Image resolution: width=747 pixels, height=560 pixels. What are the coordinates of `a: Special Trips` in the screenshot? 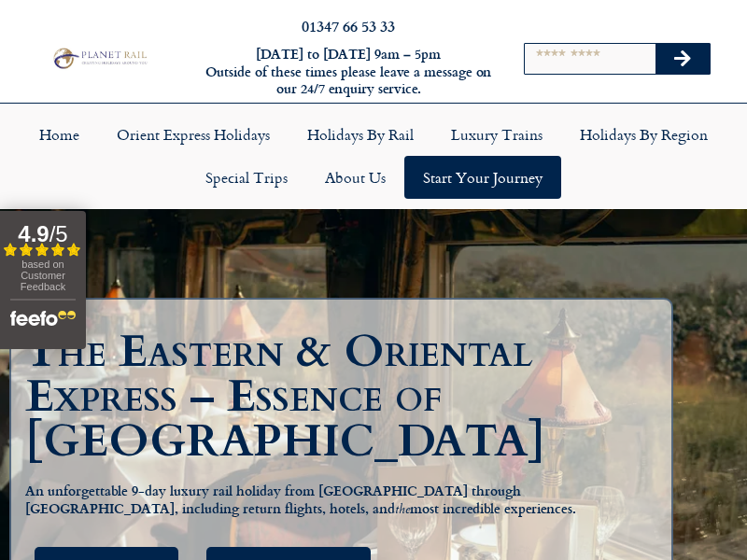 It's located at (247, 177).